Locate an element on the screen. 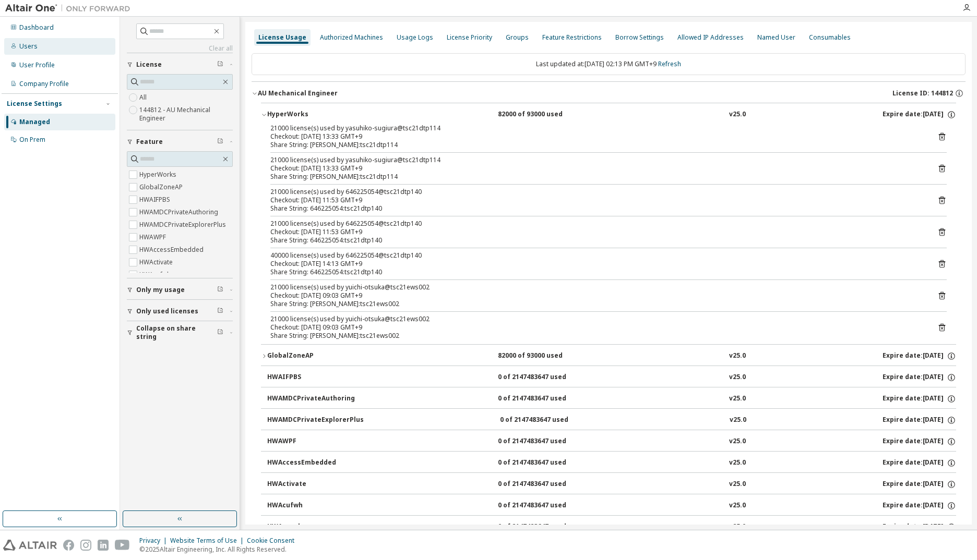 The image size is (977, 560). div: HWAIFPBS is located at coordinates (314, 377).